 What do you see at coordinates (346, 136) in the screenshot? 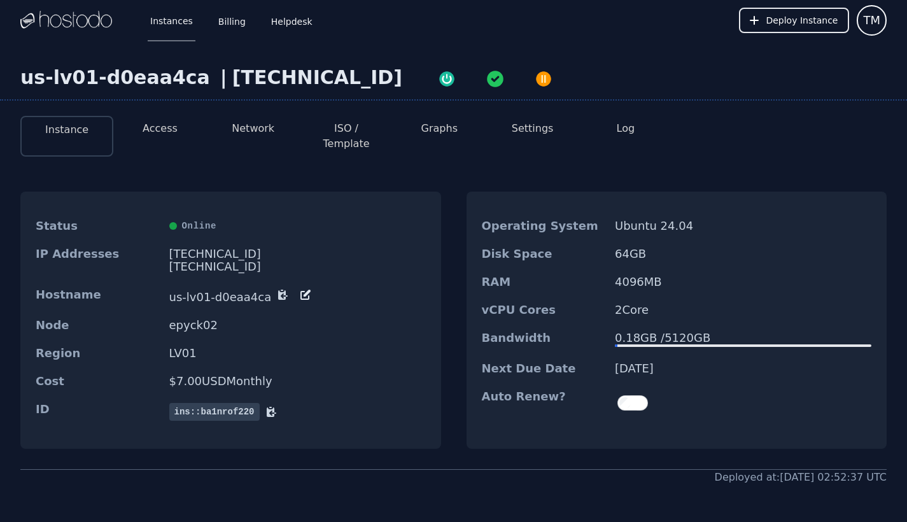
I see `button: ISO / Template` at bounding box center [346, 136].